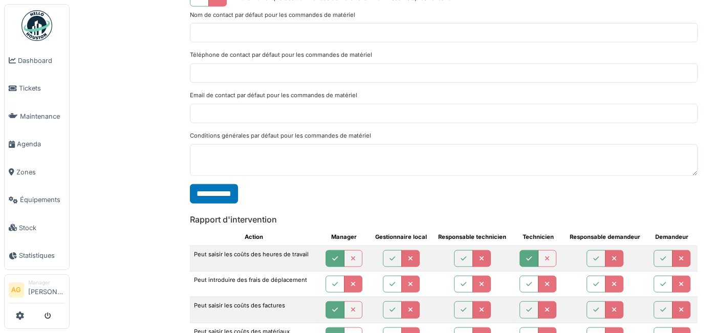  Describe the element at coordinates (41, 144) in the screenshot. I see `span: Agenda` at that location.